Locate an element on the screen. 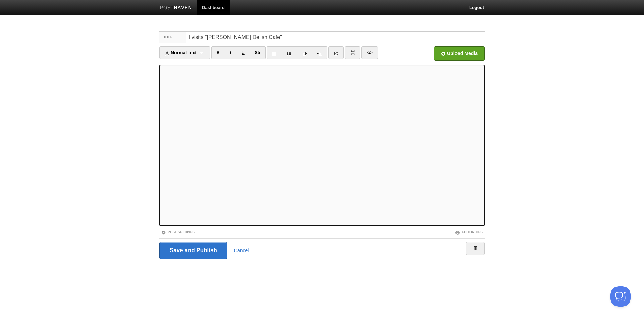 Image resolution: width=644 pixels, height=320 pixels. span: Normal text is located at coordinates (181, 52).